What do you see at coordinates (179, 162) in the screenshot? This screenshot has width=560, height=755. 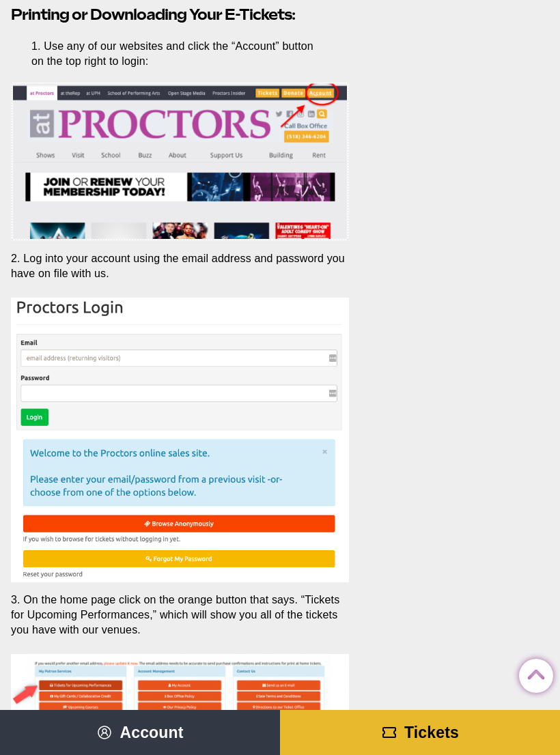 I see `img: Graphical user interface, website Description automatically generated` at bounding box center [179, 162].